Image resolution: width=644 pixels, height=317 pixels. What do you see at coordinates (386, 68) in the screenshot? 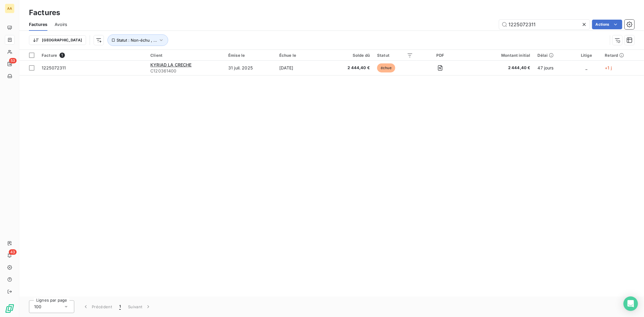
I see `span: échue` at bounding box center [386, 68].